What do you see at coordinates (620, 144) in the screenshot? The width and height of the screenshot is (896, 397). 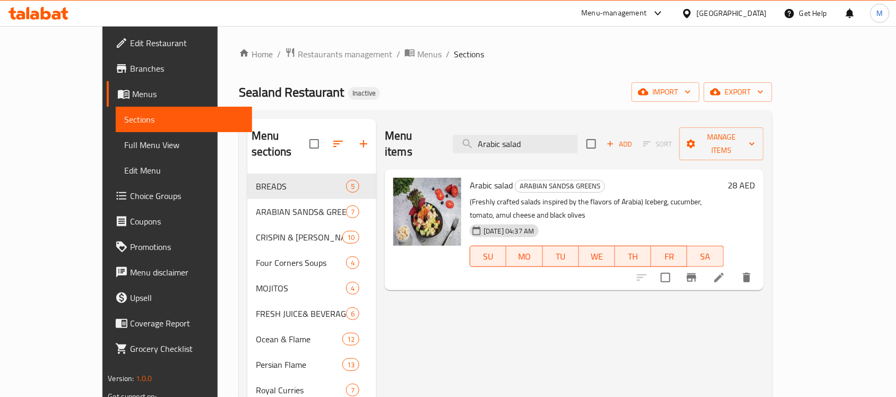 I see `span: Add` at bounding box center [620, 144].